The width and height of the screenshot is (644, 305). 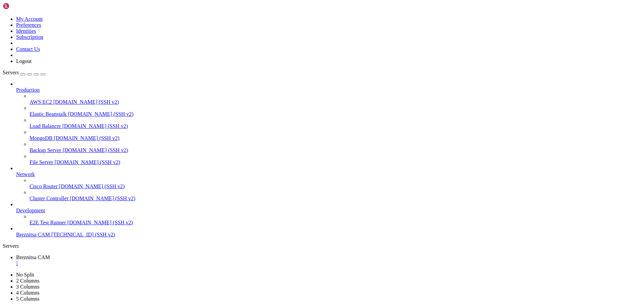 What do you see at coordinates (142, 57) in the screenshot?
I see `div: (48, 9)` at bounding box center [142, 57].